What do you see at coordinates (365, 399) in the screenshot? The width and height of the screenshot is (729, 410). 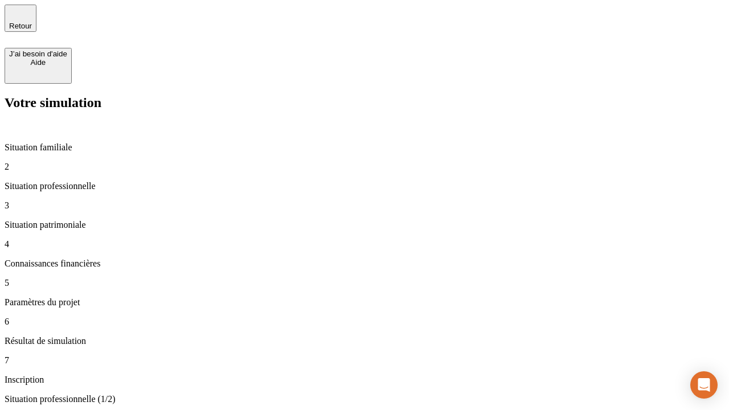 I see `p: Situation professionnelle (1/2)` at bounding box center [365, 399].